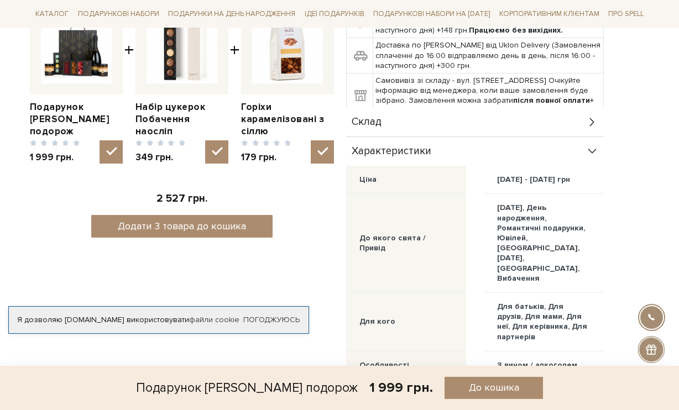 The height and width of the screenshot is (410, 679). Describe the element at coordinates (182, 198) in the screenshot. I see `span: 2 527 грн.` at that location.